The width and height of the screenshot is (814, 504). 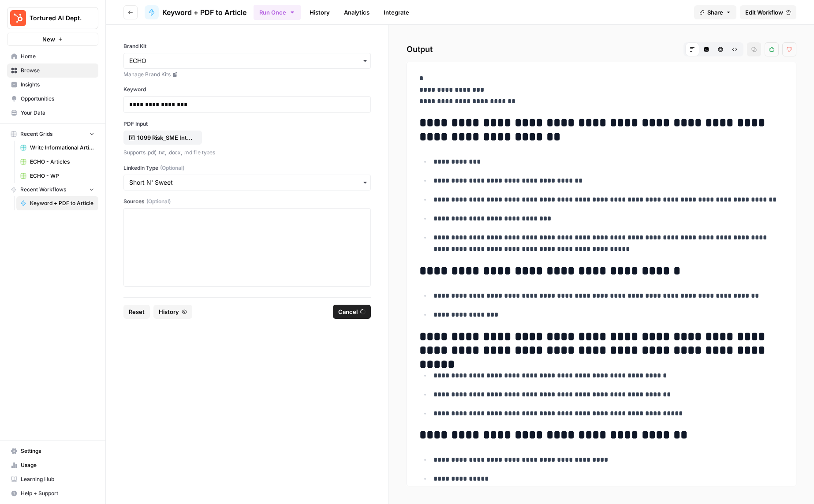 What do you see at coordinates (277, 13) in the screenshot?
I see `button: Run Once` at bounding box center [277, 13].